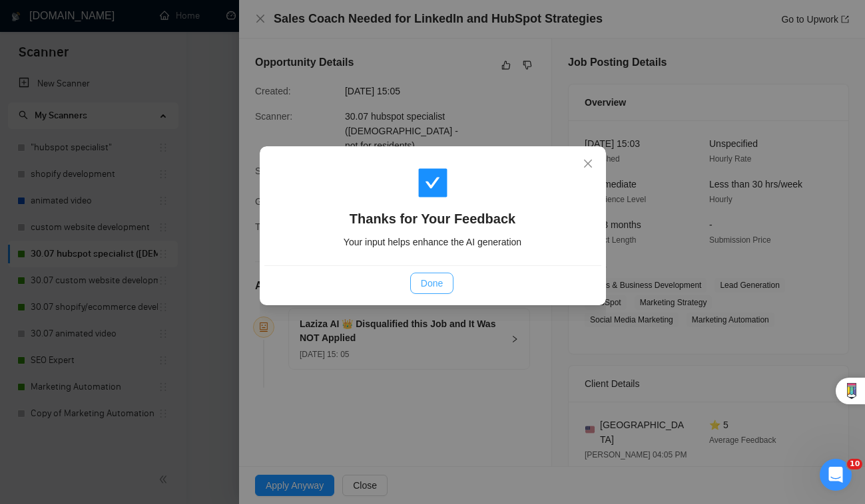 The height and width of the screenshot is (504, 865). Describe the element at coordinates (432, 219) in the screenshot. I see `h4: Thanks for Your Feedback` at that location.